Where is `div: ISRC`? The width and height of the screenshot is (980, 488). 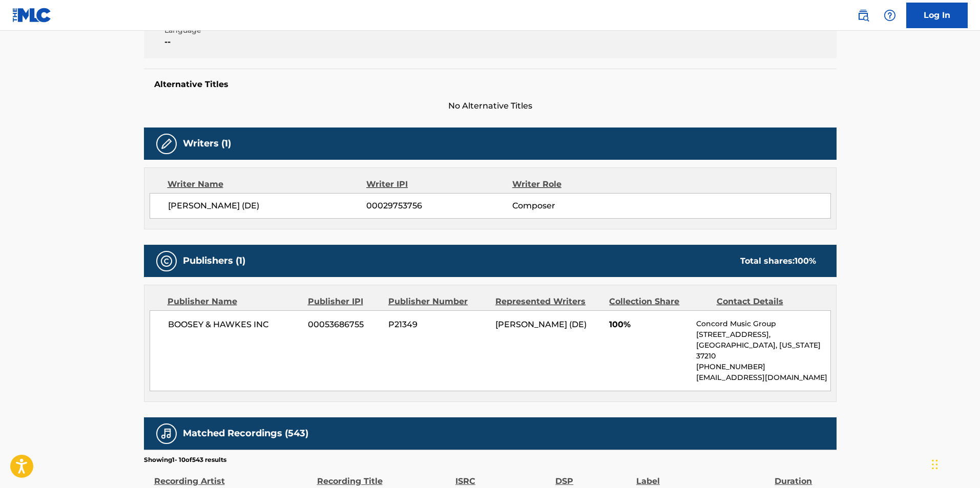 div: ISRC is located at coordinates (503, 476).